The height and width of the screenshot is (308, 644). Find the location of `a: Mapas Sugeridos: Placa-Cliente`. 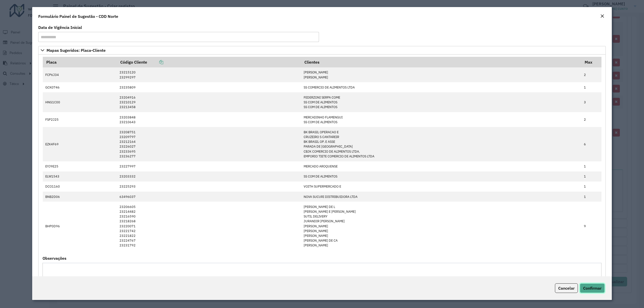

a: Mapas Sugeridos: Placa-Cliente is located at coordinates (322, 50).